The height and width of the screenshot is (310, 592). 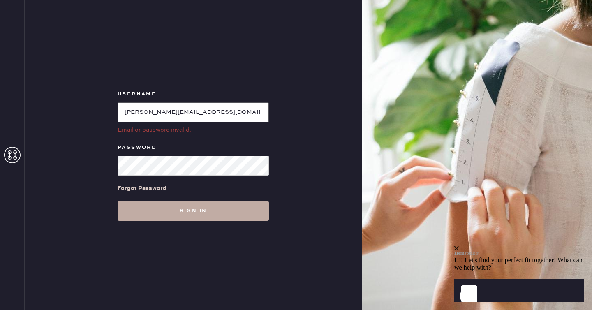 I want to click on div: Email or password invalid., so click(x=193, y=130).